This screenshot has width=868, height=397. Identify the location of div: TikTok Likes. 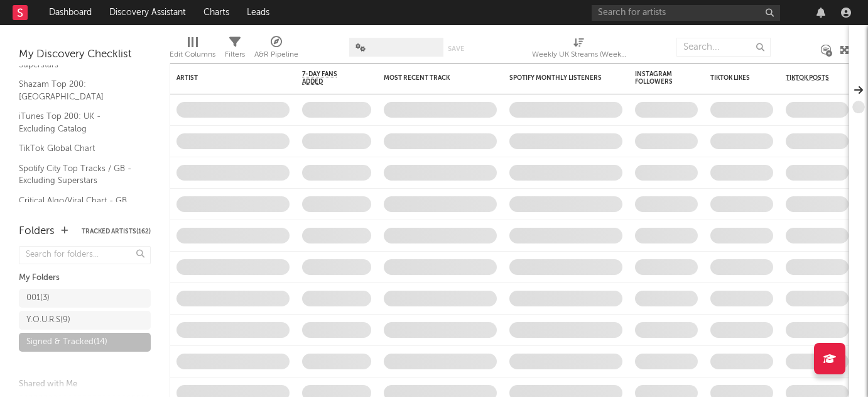
(732, 78).